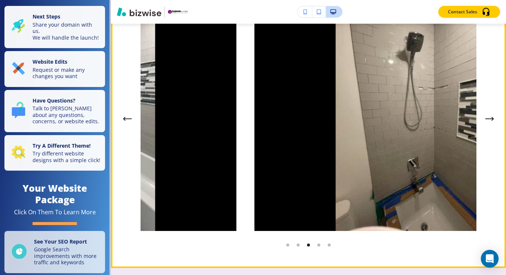 The image size is (506, 275). I want to click on img: Bizwise Logo, so click(139, 12).